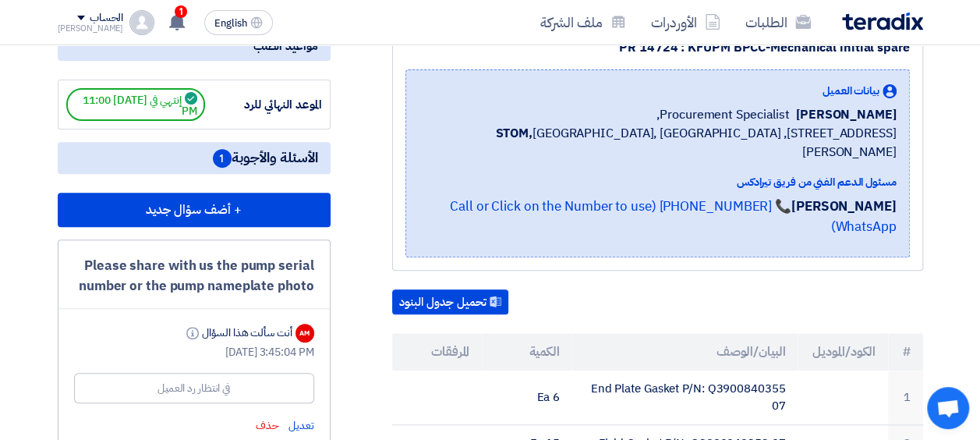 The image size is (980, 440). I want to click on th: الكود/الموديل, so click(843, 352).